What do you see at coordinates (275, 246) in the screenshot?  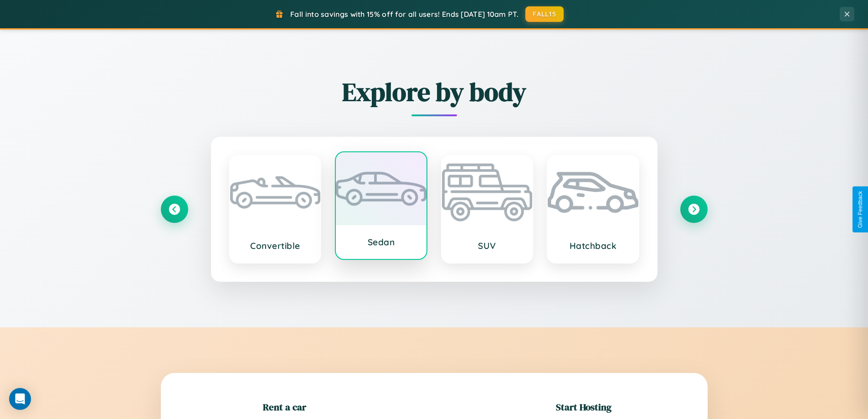 I see `h3: Convertible` at bounding box center [275, 246].